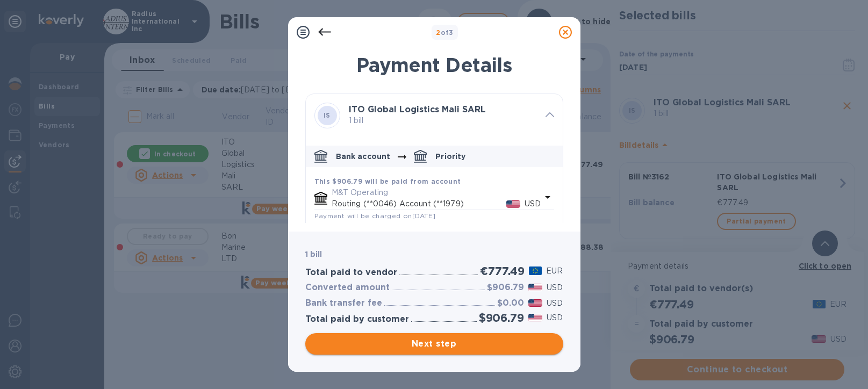 Image resolution: width=868 pixels, height=389 pixels. What do you see at coordinates (434, 116) in the screenshot?
I see `div: ISITO Global Logistics Mali SARL 1 bill` at bounding box center [434, 116].